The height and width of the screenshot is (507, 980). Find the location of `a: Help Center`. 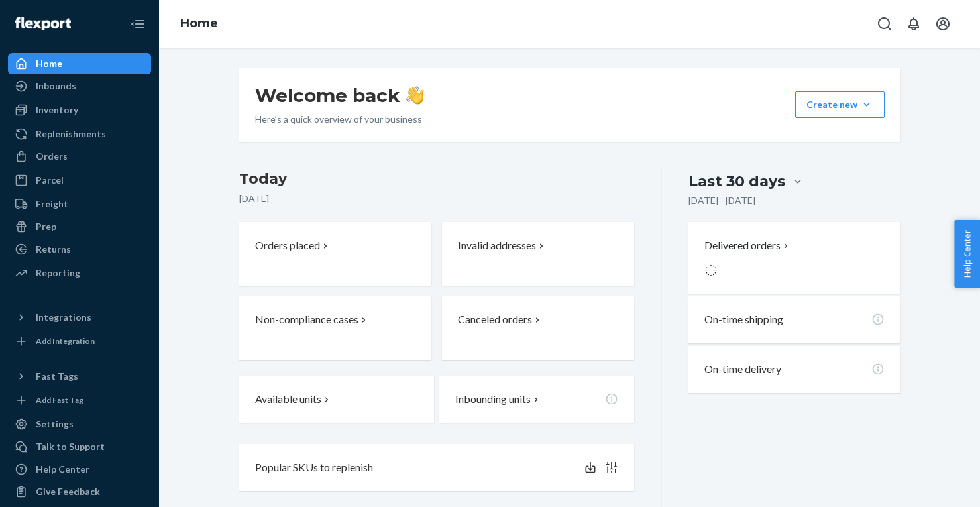

a: Help Center is located at coordinates (79, 469).